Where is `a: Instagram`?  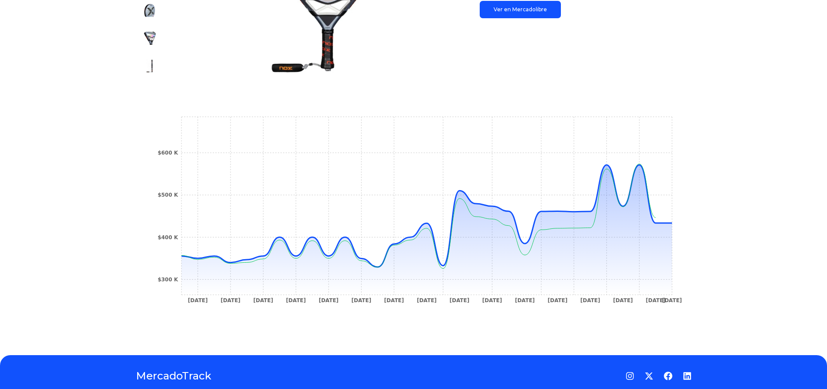
a: Instagram is located at coordinates (630, 376).